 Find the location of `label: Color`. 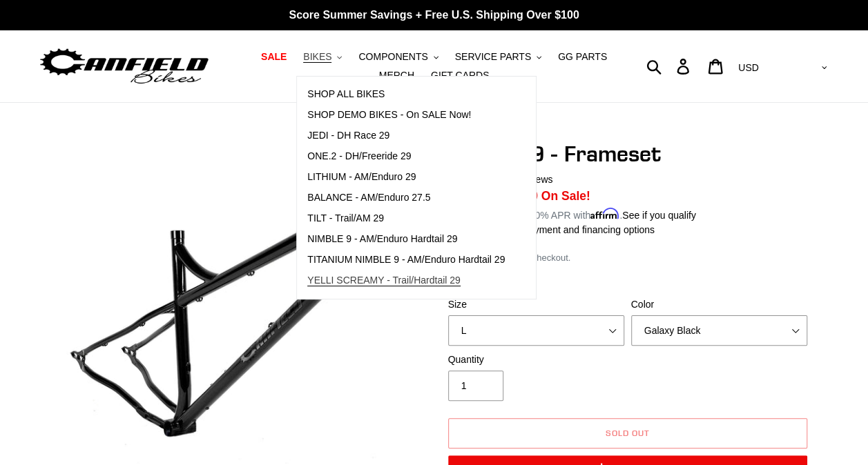

label: Color is located at coordinates (719, 305).